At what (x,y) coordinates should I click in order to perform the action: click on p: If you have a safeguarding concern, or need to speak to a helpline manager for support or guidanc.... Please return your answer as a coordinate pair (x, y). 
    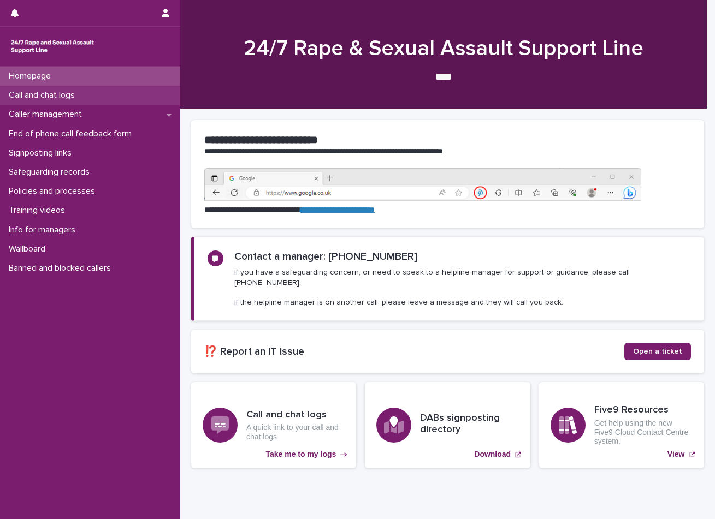
    Looking at the image, I should click on (462, 287).